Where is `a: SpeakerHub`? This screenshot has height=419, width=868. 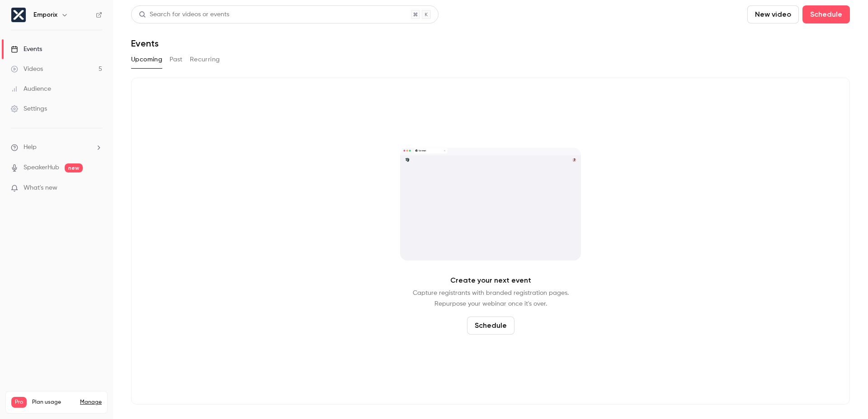
a: SpeakerHub is located at coordinates (41, 168).